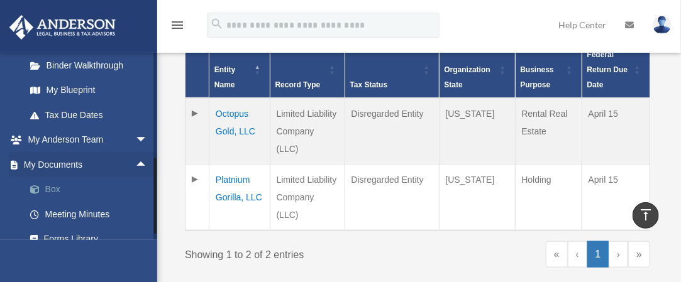 This screenshot has height=282, width=681. I want to click on span: arrow_drop_up, so click(148, 165).